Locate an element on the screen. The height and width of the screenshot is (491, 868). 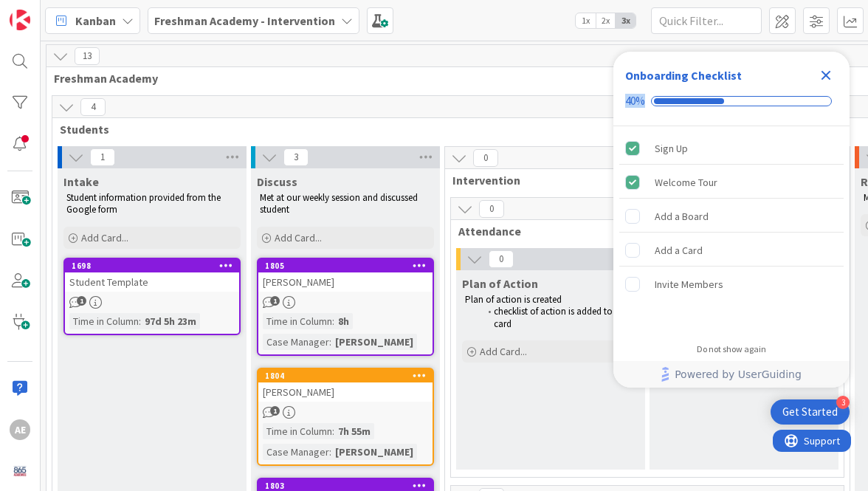
div: Student Template is located at coordinates (152, 282).